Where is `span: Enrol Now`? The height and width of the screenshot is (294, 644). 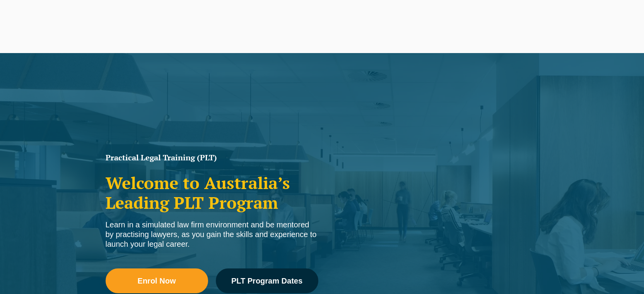 span: Enrol Now is located at coordinates (157, 281).